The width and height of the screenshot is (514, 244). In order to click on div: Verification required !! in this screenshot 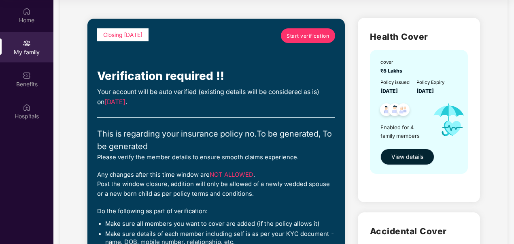, I will do `click(216, 76)`.